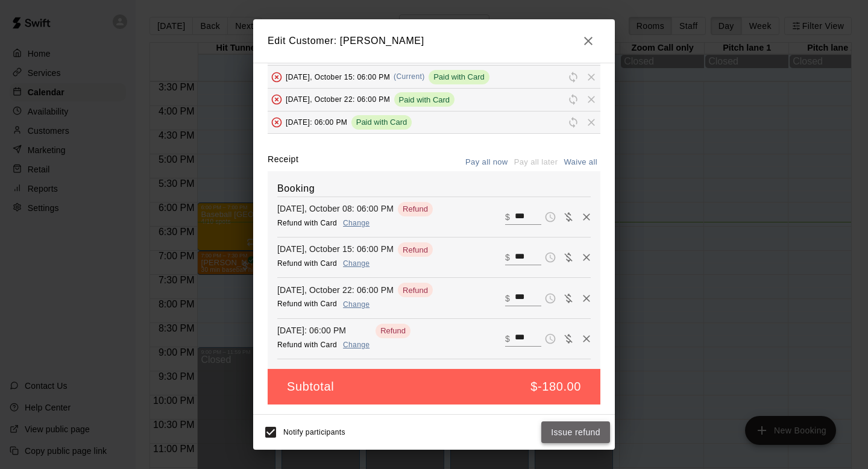 This screenshot has width=868, height=469. I want to click on button: Issue refund, so click(576, 433).